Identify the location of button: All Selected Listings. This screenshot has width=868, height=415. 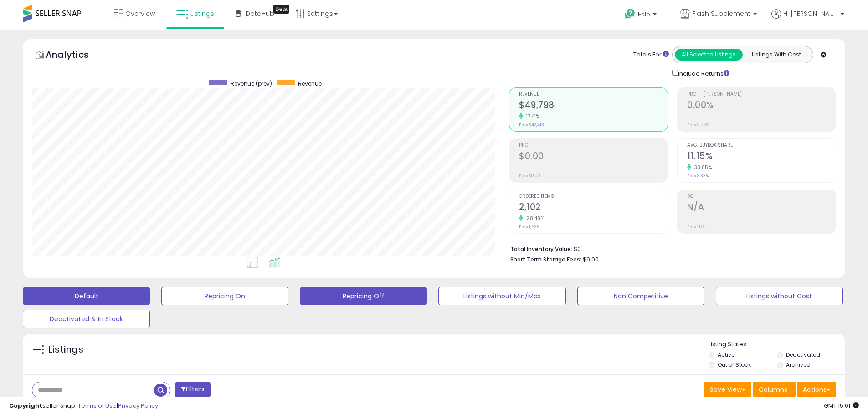
(708, 55).